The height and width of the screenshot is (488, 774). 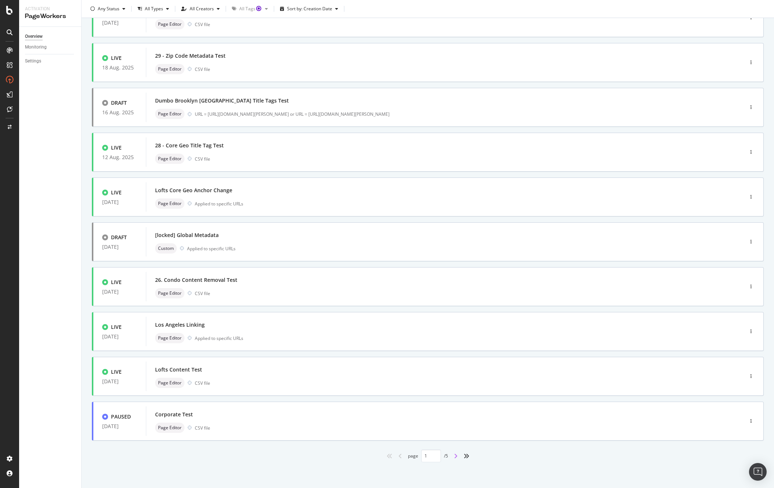 What do you see at coordinates (50, 61) in the screenshot?
I see `a: Settings` at bounding box center [50, 61].